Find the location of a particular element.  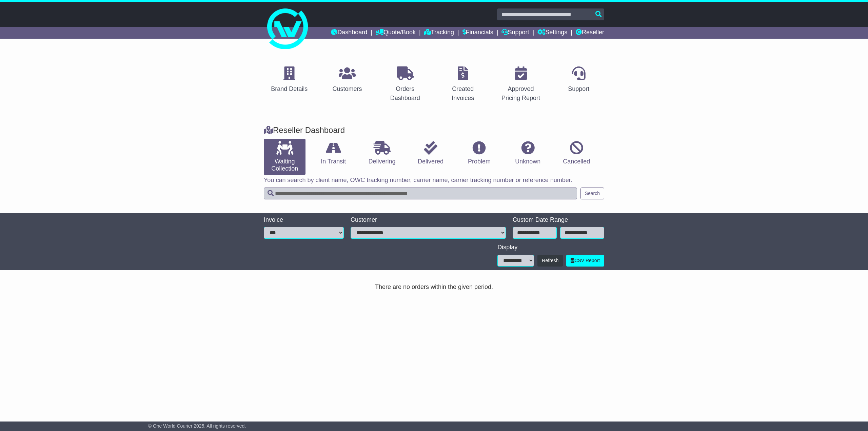

a: Approved Pricing Report is located at coordinates (521, 84).